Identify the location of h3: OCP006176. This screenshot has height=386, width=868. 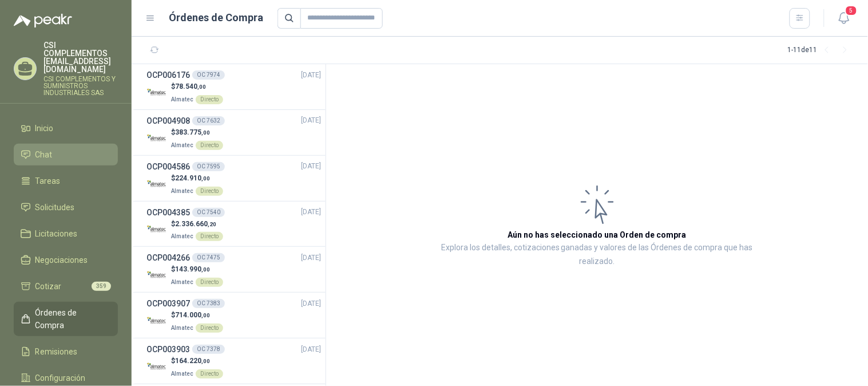
(168, 75).